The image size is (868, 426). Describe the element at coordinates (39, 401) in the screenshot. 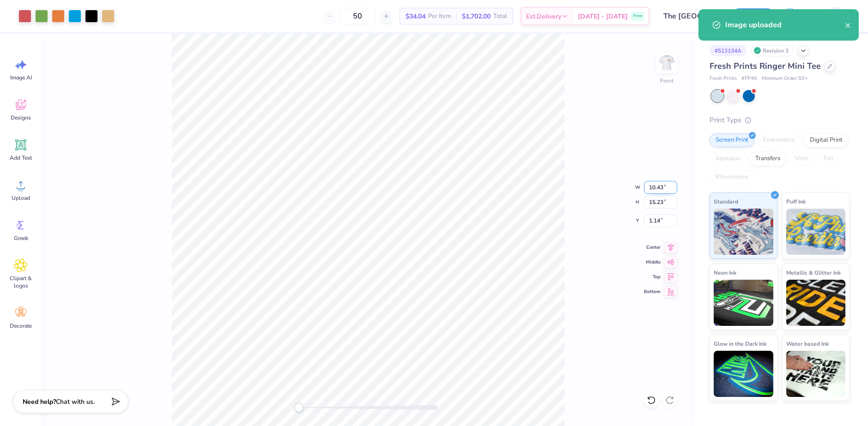

I see `strong: Need help?` at that location.